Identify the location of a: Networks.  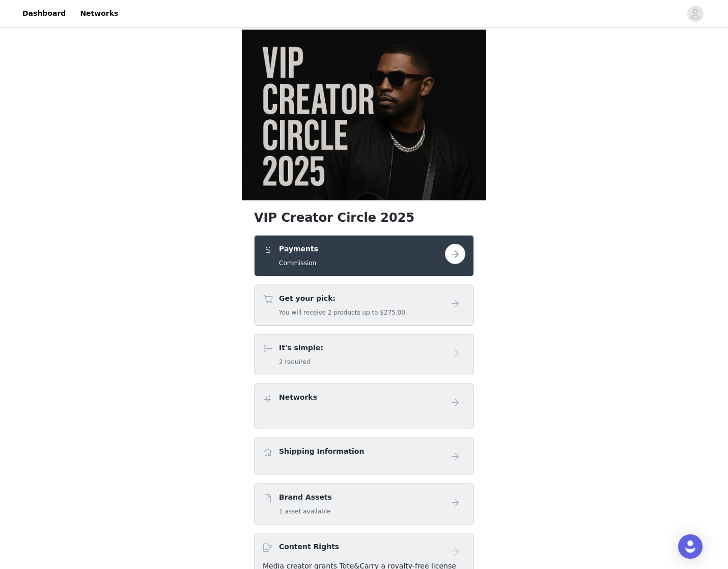
(99, 14).